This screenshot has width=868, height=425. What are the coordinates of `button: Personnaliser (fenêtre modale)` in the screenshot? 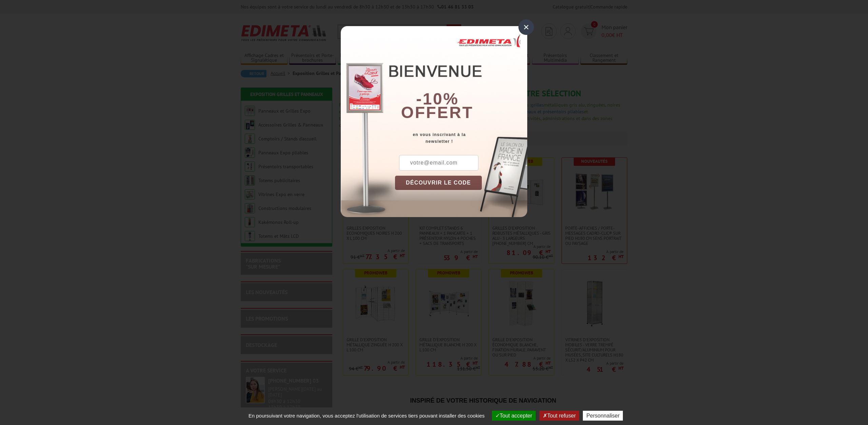 It's located at (603, 415).